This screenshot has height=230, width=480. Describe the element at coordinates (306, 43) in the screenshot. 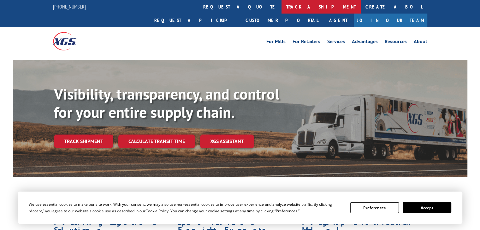

I see `a: For Retailers` at that location.